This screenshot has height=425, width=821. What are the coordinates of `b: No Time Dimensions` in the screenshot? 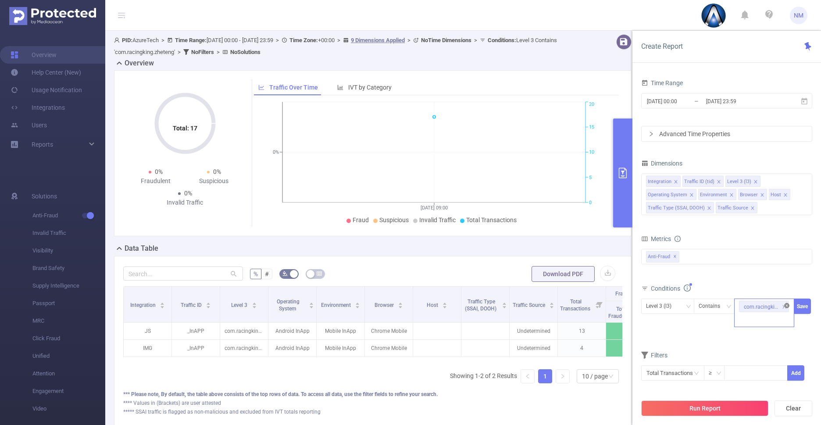 It's located at (446, 40).